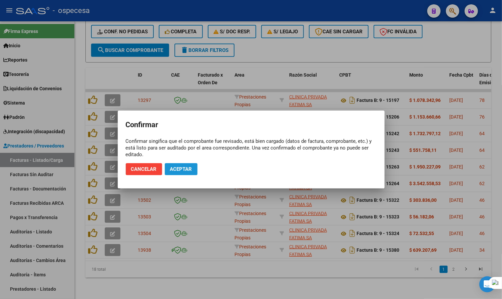 The image size is (502, 299). What do you see at coordinates (144, 169) in the screenshot?
I see `span: Cancelar` at bounding box center [144, 169].